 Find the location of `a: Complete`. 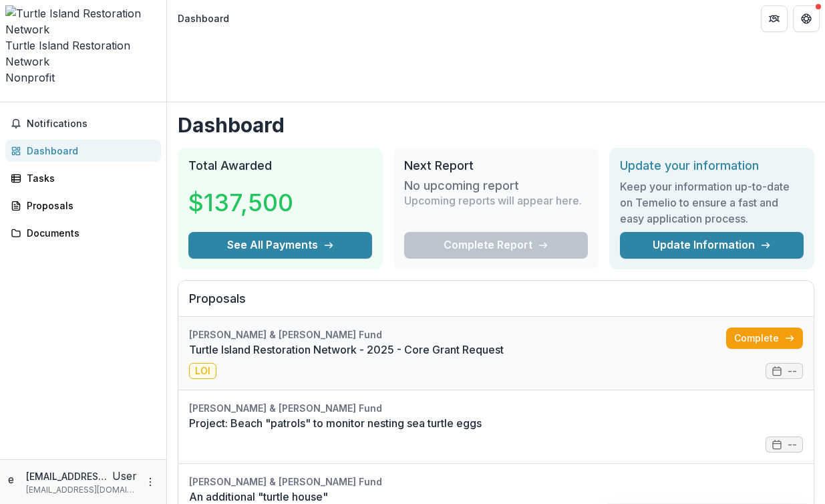

a: Complete is located at coordinates (765, 338).